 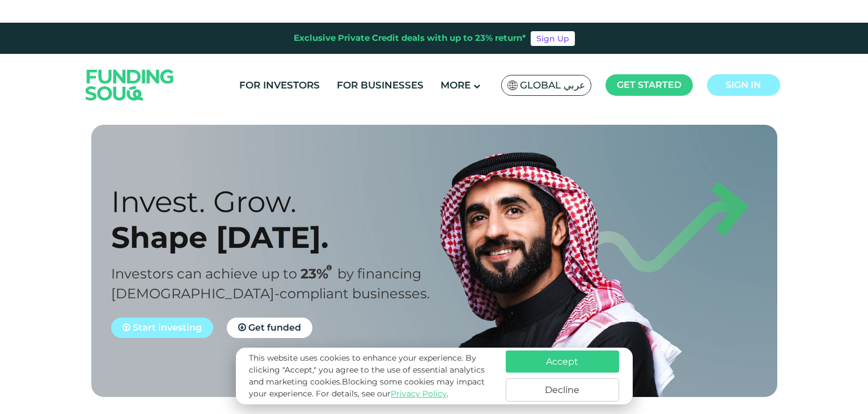 What do you see at coordinates (650, 85) in the screenshot?
I see `span: Get started` at bounding box center [650, 85].